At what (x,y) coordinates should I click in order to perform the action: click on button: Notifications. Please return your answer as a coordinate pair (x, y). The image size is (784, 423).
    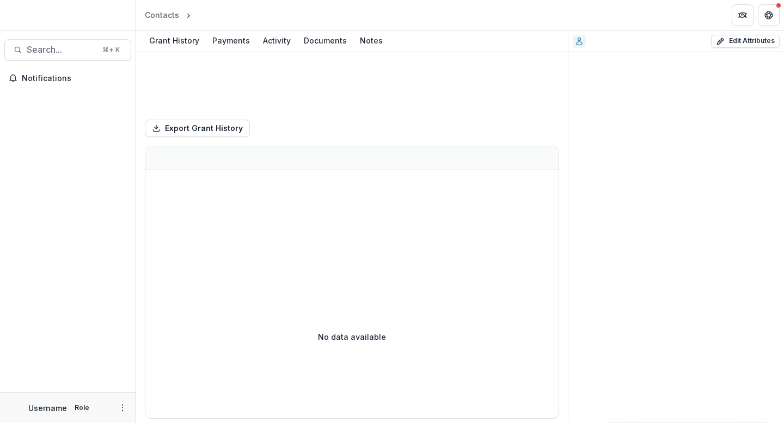
    Looking at the image, I should click on (67, 78).